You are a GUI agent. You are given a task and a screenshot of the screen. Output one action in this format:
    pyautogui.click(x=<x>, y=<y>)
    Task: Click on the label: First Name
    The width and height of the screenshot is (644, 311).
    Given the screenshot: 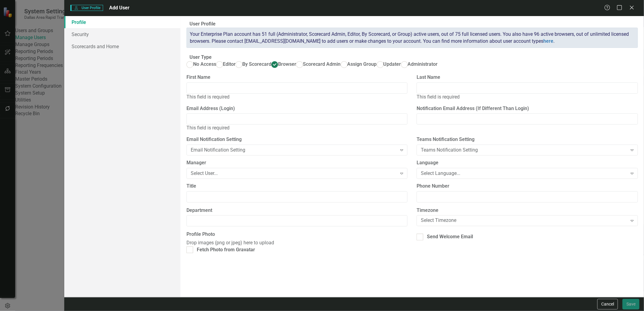 What is the action you would take?
    pyautogui.click(x=198, y=77)
    